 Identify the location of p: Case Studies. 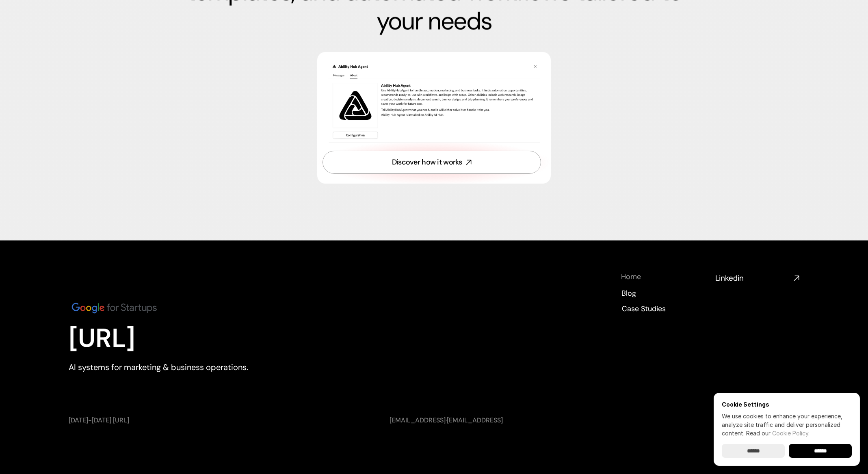
(644, 309).